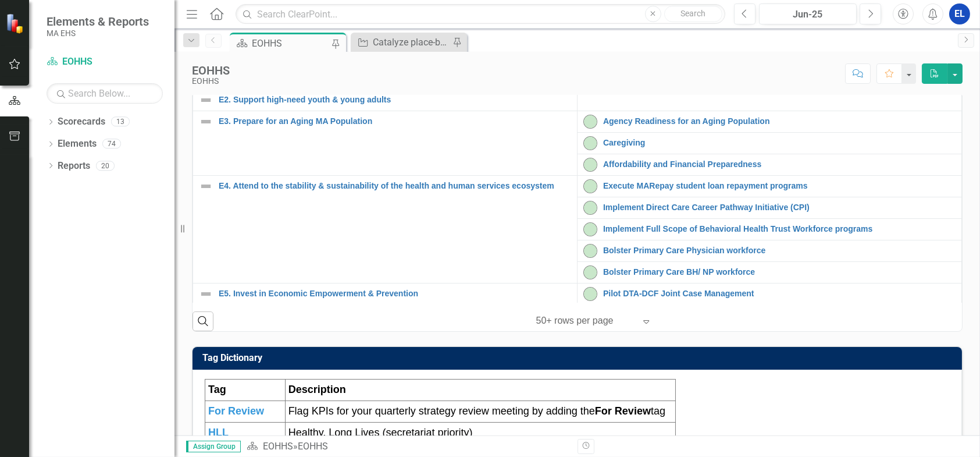 The width and height of the screenshot is (980, 457). What do you see at coordinates (77, 144) in the screenshot?
I see `a: Elements` at bounding box center [77, 144].